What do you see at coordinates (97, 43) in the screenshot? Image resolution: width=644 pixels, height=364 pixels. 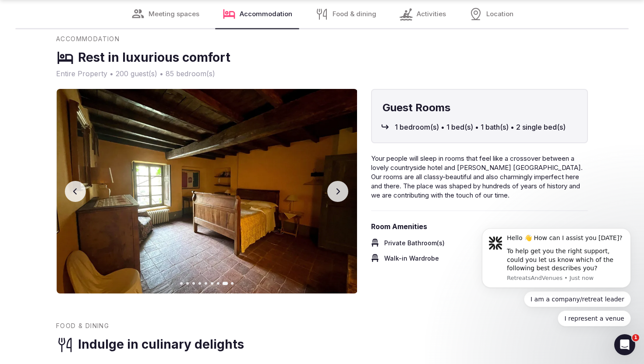 I see `div: To help get you the right support, could you let us know which of the following best describes you?` at bounding box center [97, 43].